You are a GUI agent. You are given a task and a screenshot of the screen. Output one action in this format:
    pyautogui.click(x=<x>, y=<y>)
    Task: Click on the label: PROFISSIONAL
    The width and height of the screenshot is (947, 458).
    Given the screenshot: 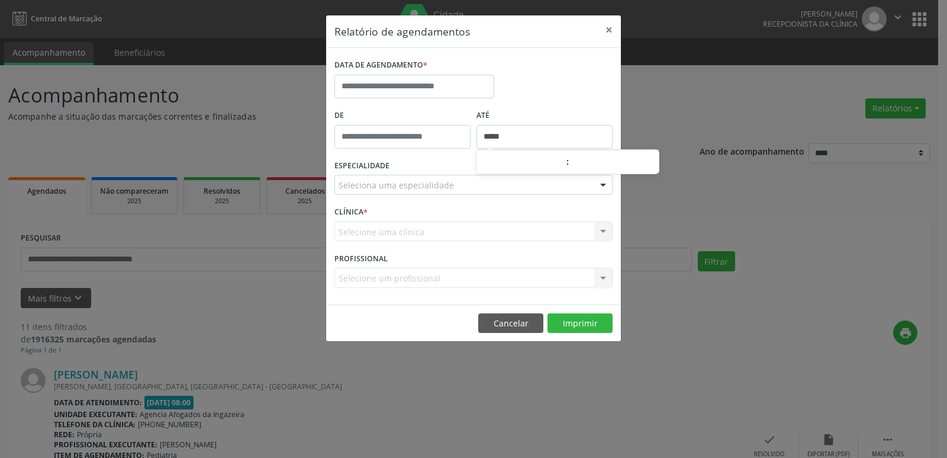 What is the action you would take?
    pyautogui.click(x=361, y=258)
    